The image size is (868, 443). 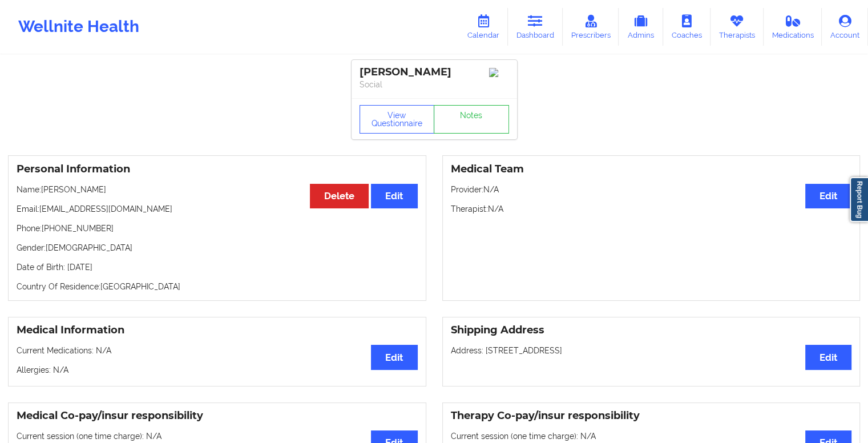 I want to click on a: Dashboard, so click(x=536, y=27).